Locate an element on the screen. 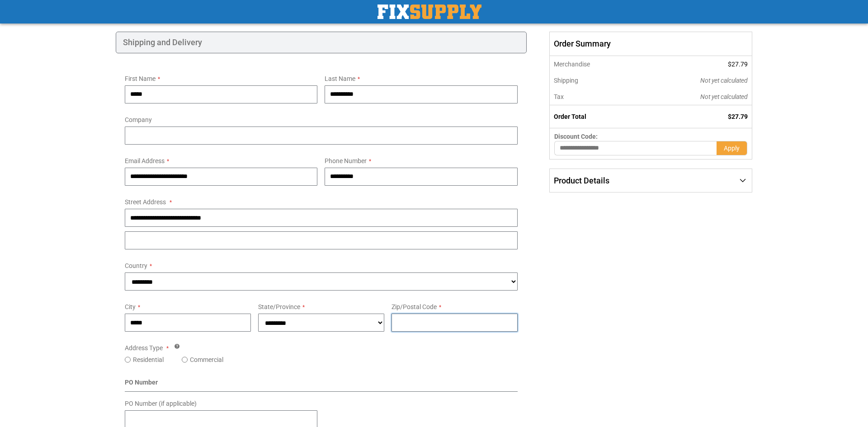 Image resolution: width=868 pixels, height=427 pixels. span: Company is located at coordinates (138, 119).